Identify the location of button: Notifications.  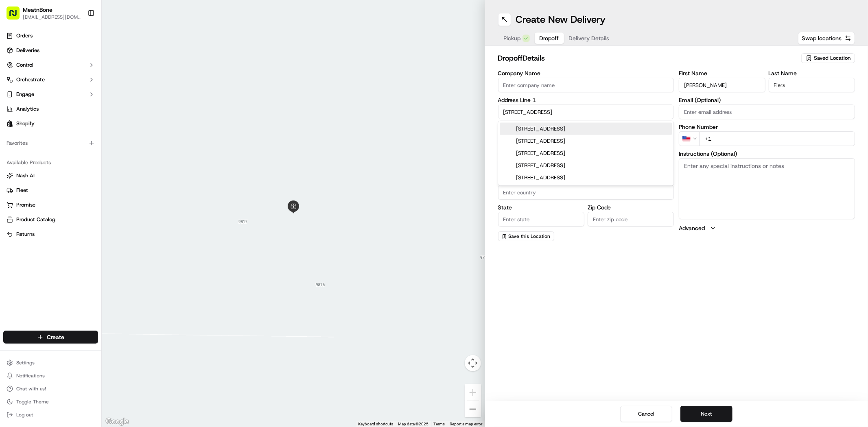
(50, 376).